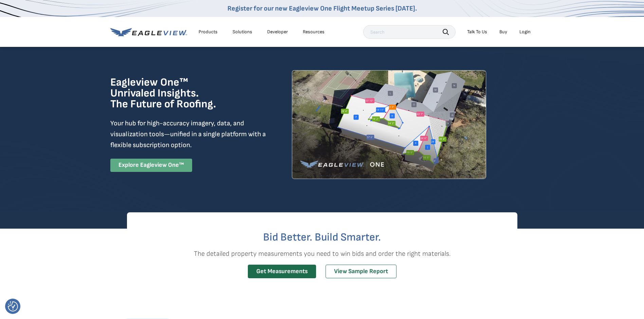 The image size is (644, 319). I want to click on h1: Eagleview One™ Unrivaled Insights. The Future of Roofing., so click(180, 94).